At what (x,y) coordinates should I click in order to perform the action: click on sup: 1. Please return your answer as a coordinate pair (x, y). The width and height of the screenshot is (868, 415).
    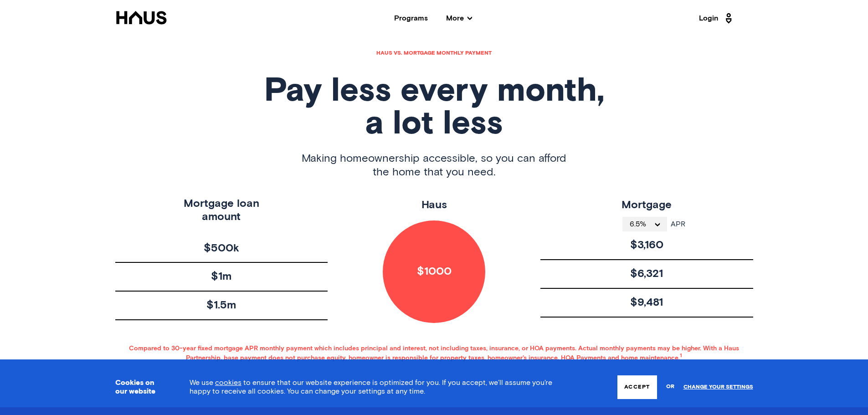
    Looking at the image, I should click on (681, 355).